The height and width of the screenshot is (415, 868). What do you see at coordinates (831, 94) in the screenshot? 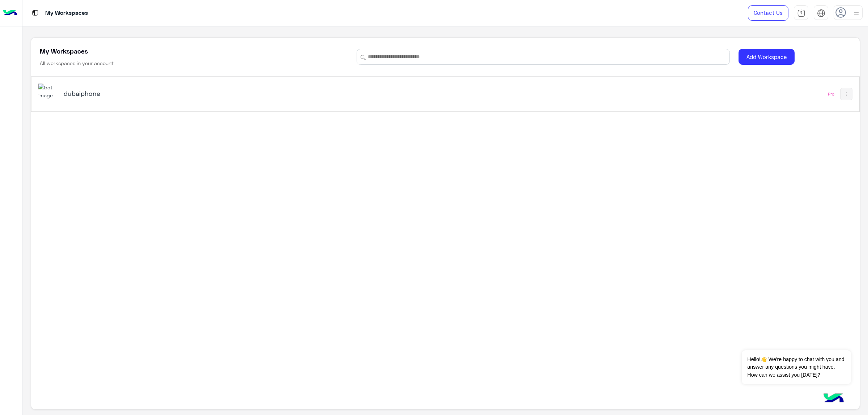
I see `div: Pro` at bounding box center [831, 94].